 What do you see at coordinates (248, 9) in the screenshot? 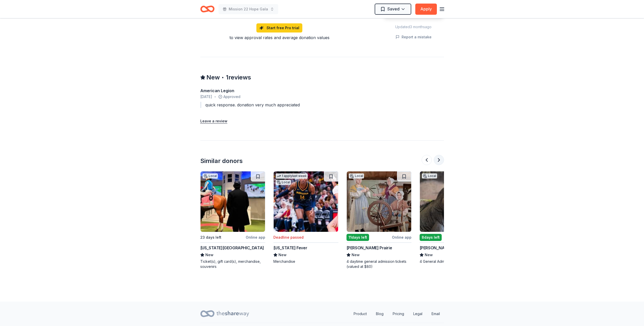
I see `button: Mission 22 Hope Gala` at bounding box center [248, 9].